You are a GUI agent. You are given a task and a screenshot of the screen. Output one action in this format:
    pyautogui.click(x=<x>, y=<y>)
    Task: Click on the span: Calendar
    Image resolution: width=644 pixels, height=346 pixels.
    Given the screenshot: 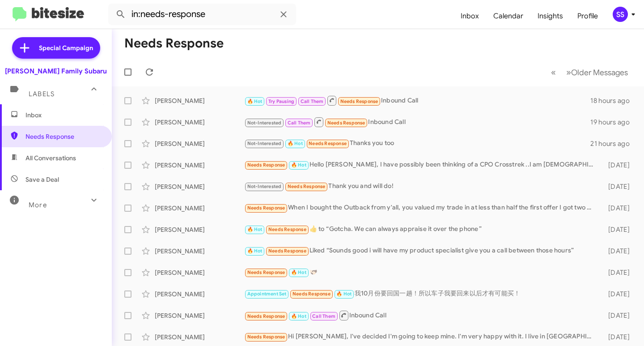 What is the action you would take?
    pyautogui.click(x=508, y=16)
    